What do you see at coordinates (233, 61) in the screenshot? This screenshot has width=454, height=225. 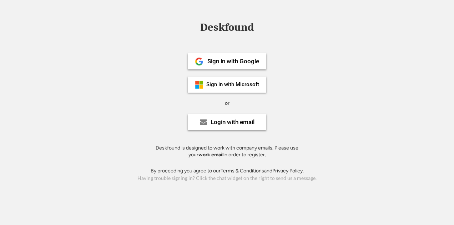 I see `div: Sign in with Google` at bounding box center [233, 61].